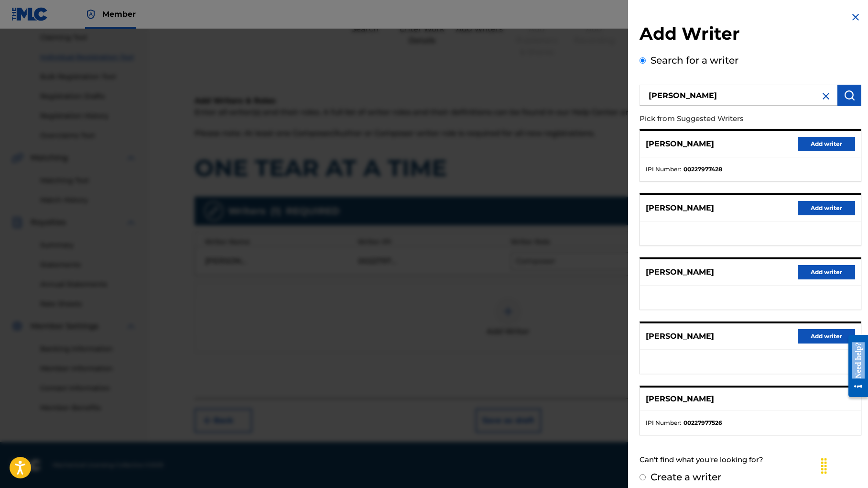  I want to click on span: Member, so click(119, 14).